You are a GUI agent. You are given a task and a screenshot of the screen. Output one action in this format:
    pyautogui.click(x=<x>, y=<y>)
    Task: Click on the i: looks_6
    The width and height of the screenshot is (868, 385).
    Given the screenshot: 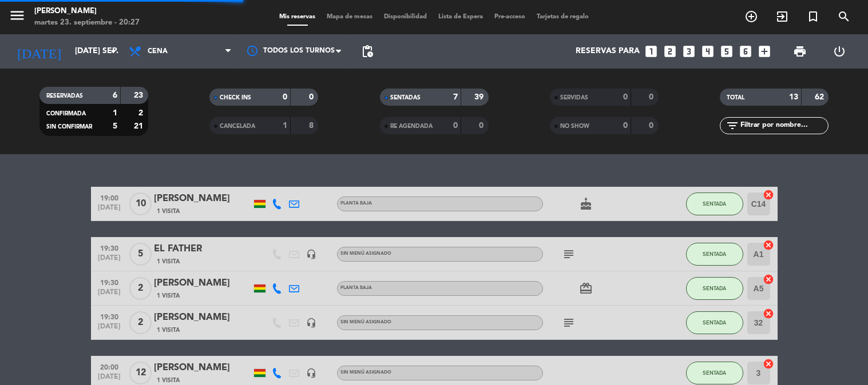 What is the action you would take?
    pyautogui.click(x=745, y=51)
    